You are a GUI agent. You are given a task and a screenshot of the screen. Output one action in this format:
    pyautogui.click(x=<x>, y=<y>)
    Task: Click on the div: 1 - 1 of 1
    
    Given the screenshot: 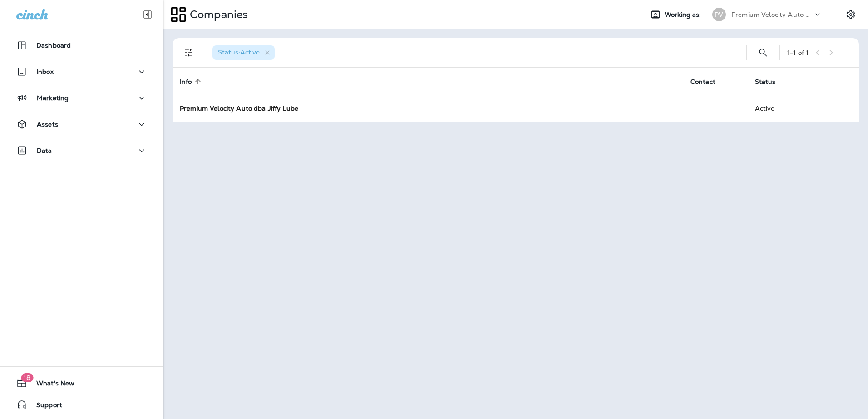 What is the action you would take?
    pyautogui.click(x=798, y=53)
    